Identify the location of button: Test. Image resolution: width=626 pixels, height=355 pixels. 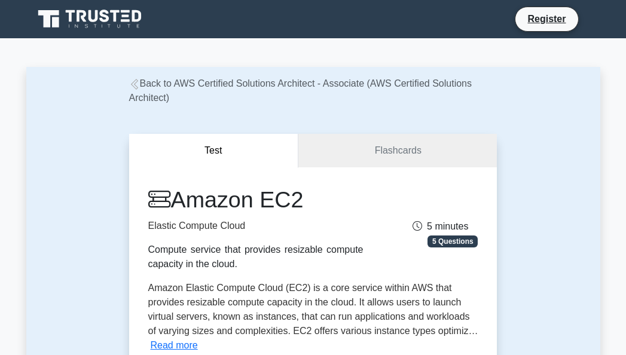
(214, 151).